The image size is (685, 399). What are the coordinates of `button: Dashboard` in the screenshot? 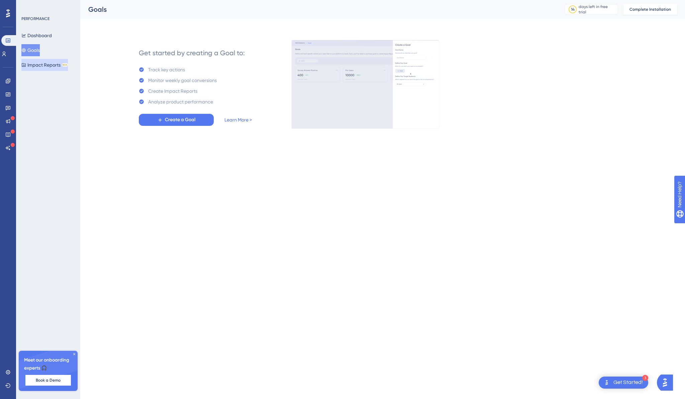 It's located at (36, 35).